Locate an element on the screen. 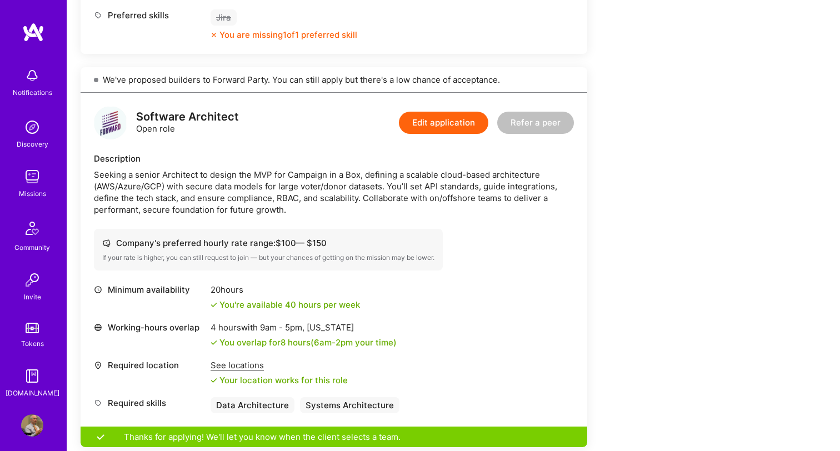 The image size is (840, 451). img: tokens is located at coordinates (32, 328).